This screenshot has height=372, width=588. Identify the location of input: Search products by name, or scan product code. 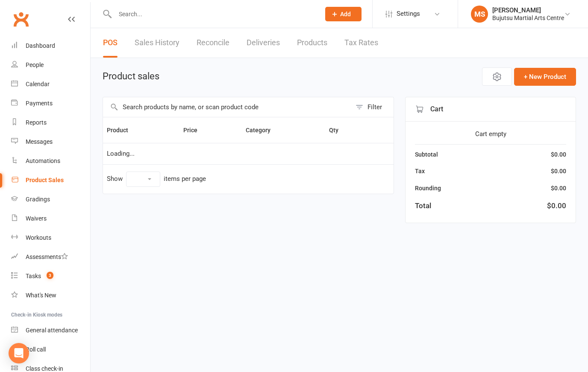
(227, 107).